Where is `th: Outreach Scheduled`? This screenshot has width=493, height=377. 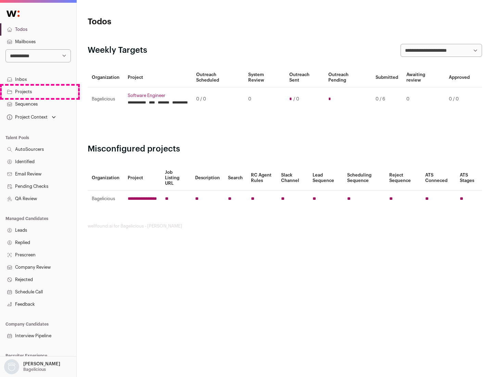
th: Outreach Scheduled is located at coordinates (218, 77).